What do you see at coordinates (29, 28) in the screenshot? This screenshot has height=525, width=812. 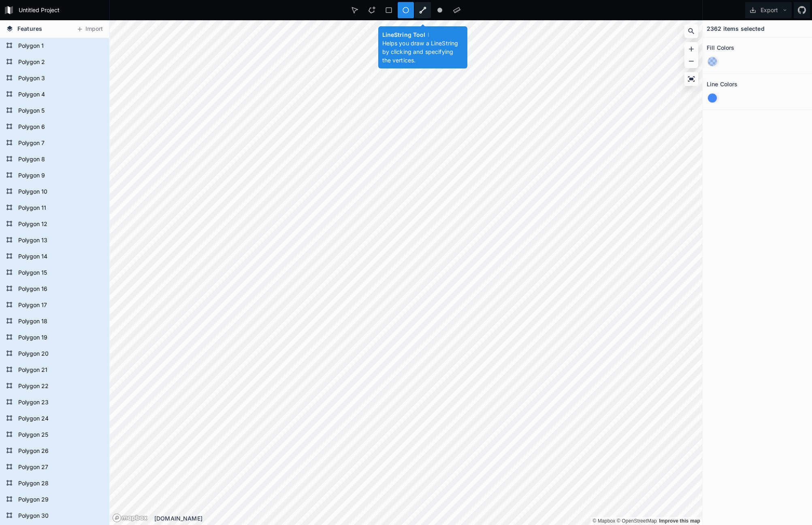 I see `span: Features` at bounding box center [29, 28].